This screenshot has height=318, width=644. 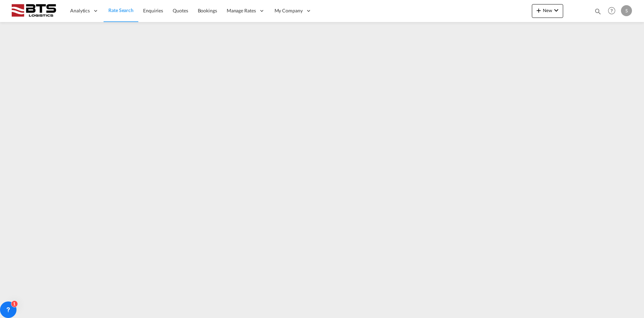 I want to click on span: My Company, so click(x=289, y=11).